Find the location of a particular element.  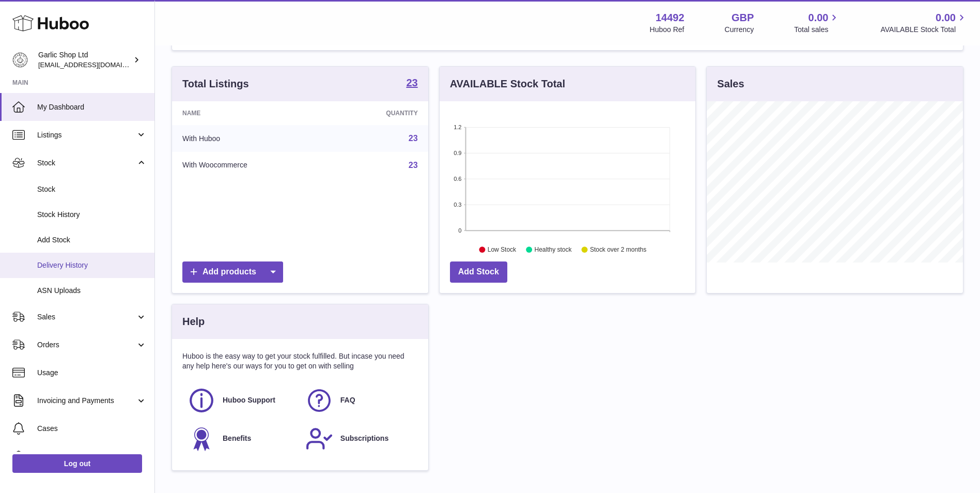

text: 0.6 is located at coordinates (457, 178).